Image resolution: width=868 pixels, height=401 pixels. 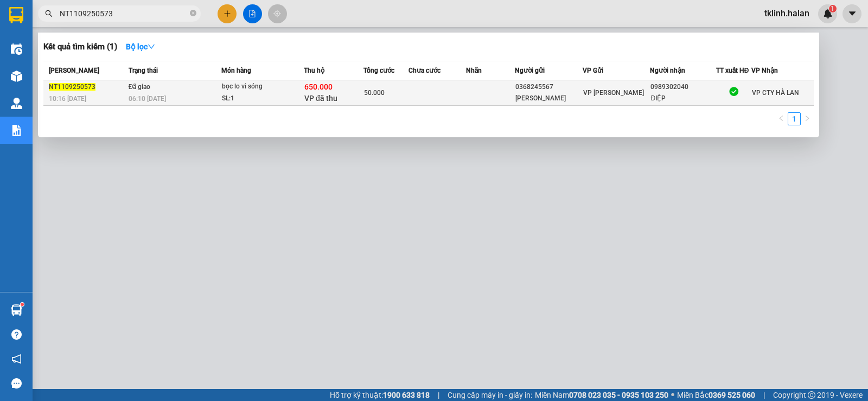 What do you see at coordinates (22, 304) in the screenshot?
I see `sup: 1` at bounding box center [22, 304].